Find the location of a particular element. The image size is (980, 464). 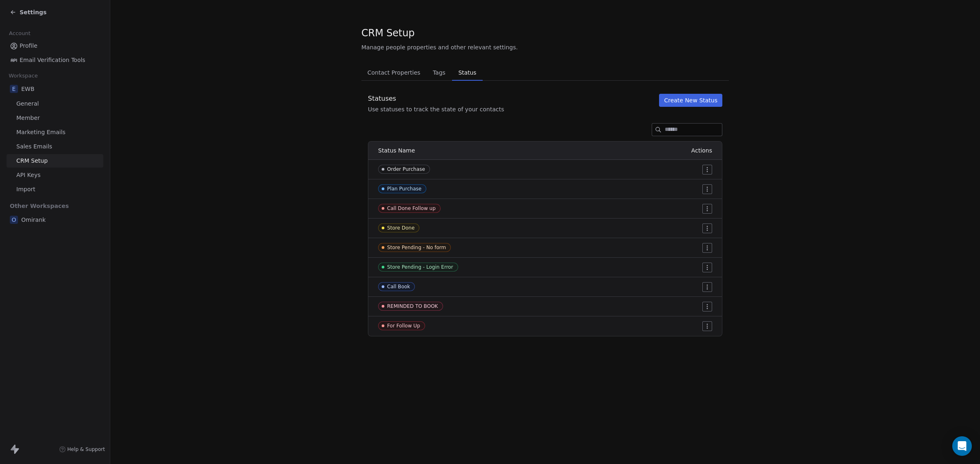

button: Create New Status is located at coordinates (691, 100).